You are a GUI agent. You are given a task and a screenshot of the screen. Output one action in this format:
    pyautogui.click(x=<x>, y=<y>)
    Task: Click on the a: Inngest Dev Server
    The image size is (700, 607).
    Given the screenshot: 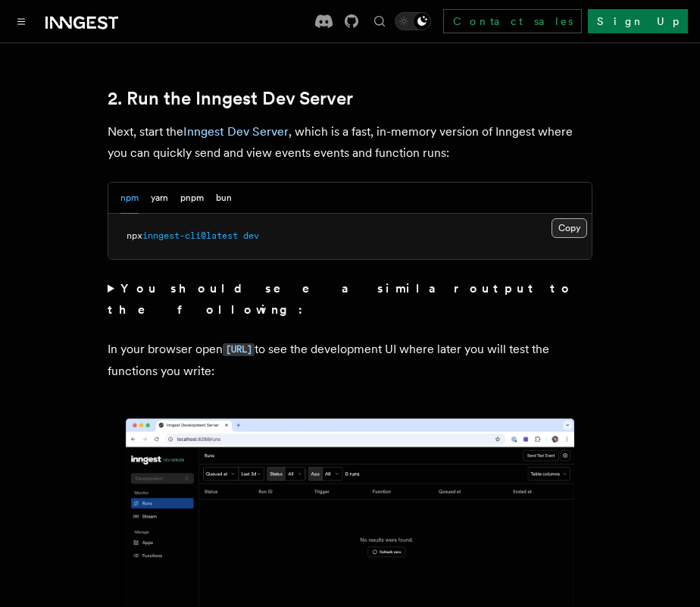 What is the action you would take?
    pyautogui.click(x=236, y=131)
    